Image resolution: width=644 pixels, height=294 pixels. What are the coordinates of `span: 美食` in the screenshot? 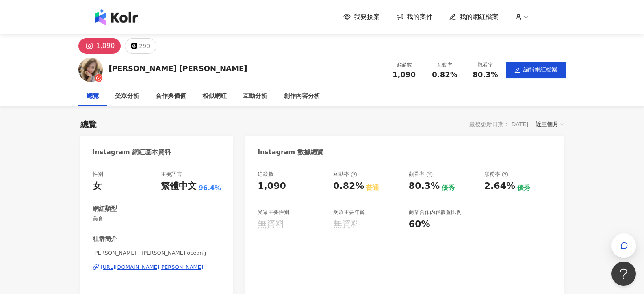 It's located at (157, 219).